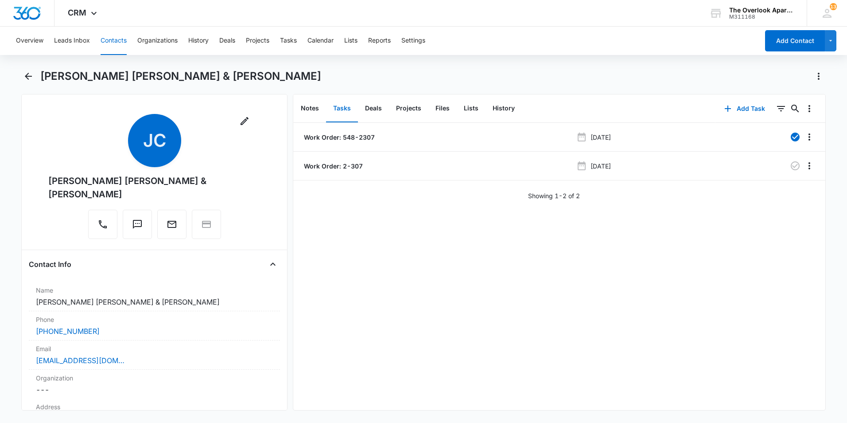 The height and width of the screenshot is (423, 847). Describe the element at coordinates (172, 227) in the screenshot. I see `a: Email` at that location.